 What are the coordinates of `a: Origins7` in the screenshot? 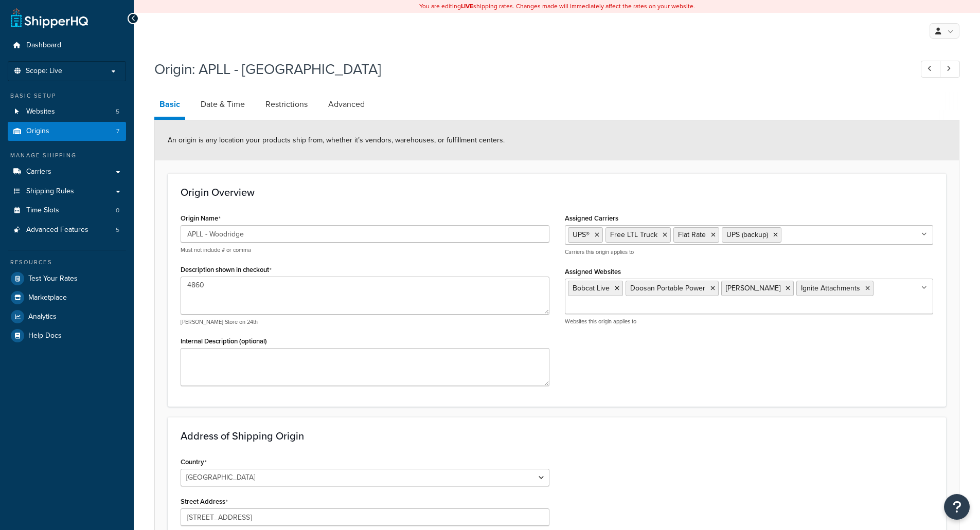 It's located at (67, 131).